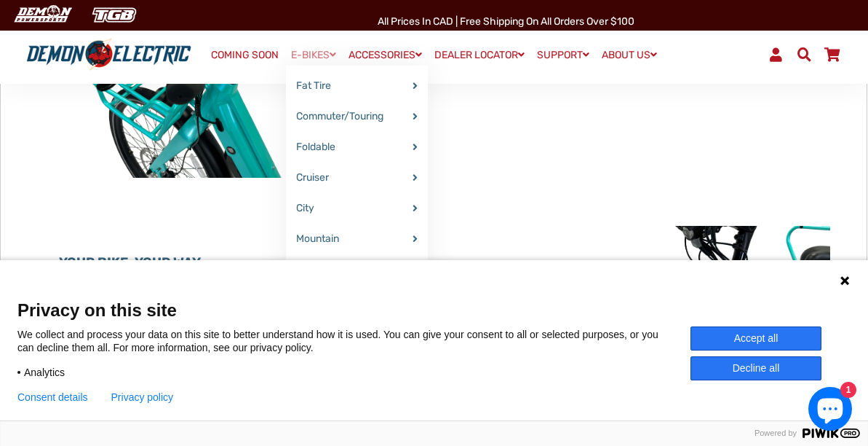 The image size is (868, 446). What do you see at coordinates (109, 54) in the screenshot?
I see `img: Demon Electric logo` at bounding box center [109, 54].